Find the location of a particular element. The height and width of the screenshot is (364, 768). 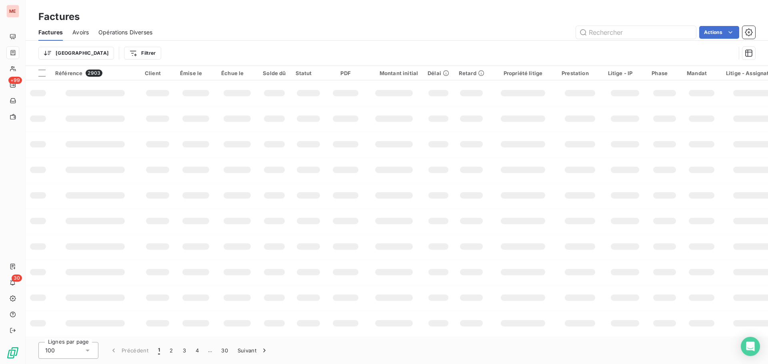

button: 3 is located at coordinates (184, 351).